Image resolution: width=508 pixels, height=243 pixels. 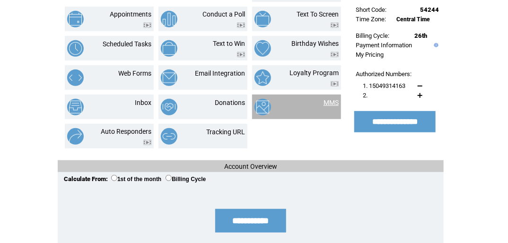 I want to click on span: 2., so click(x=365, y=95).